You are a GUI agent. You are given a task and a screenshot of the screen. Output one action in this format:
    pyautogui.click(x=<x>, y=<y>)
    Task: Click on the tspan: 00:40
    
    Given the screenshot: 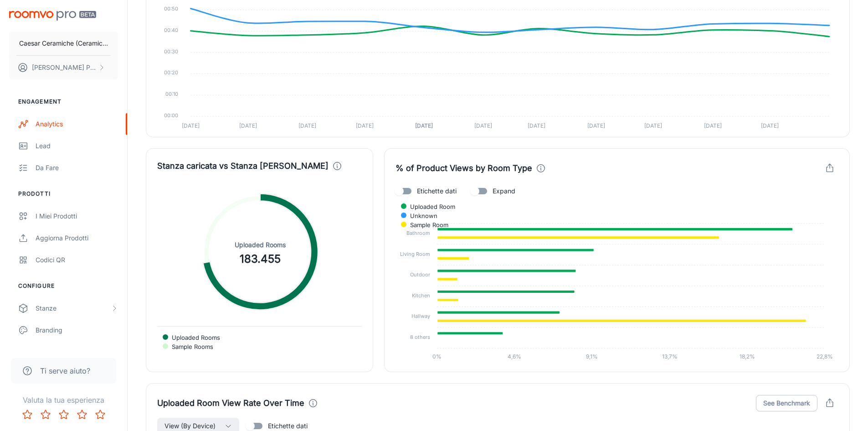 What is the action you would take?
    pyautogui.click(x=171, y=30)
    